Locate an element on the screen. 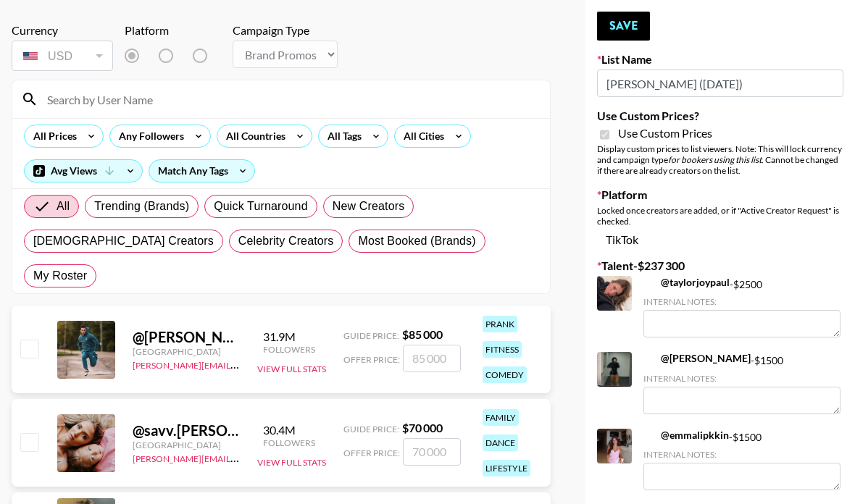 The width and height of the screenshot is (855, 504). div: comedy is located at coordinates (517, 375).